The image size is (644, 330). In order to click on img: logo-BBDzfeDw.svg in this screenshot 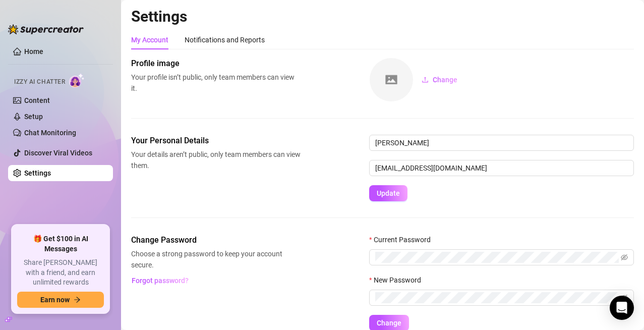, I will do `click(46, 29)`.